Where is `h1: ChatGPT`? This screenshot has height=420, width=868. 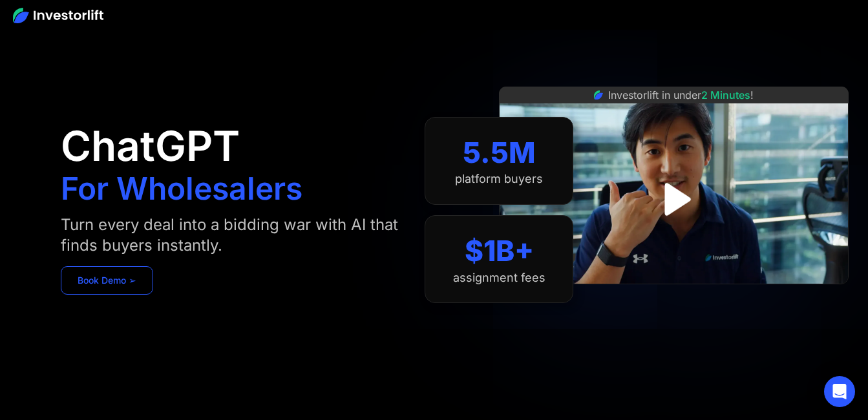 h1: ChatGPT is located at coordinates (150, 146).